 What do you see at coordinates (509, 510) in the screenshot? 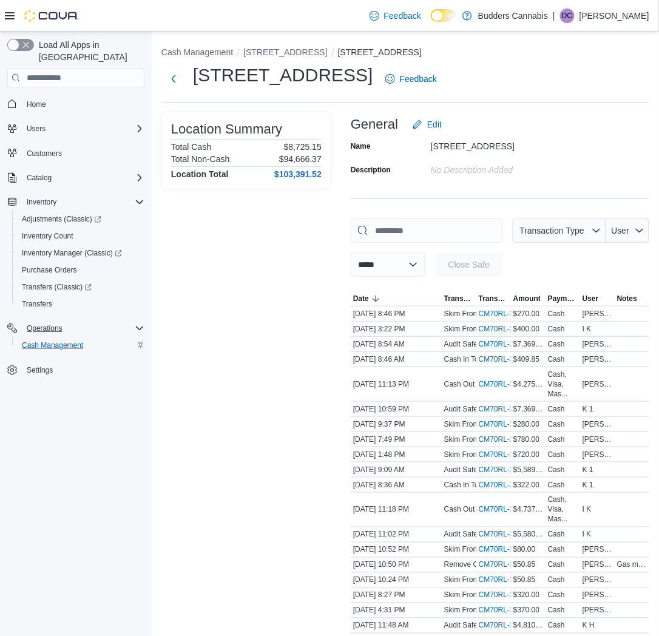
I see `a: CM70RL-33309External link` at bounding box center [509, 510].